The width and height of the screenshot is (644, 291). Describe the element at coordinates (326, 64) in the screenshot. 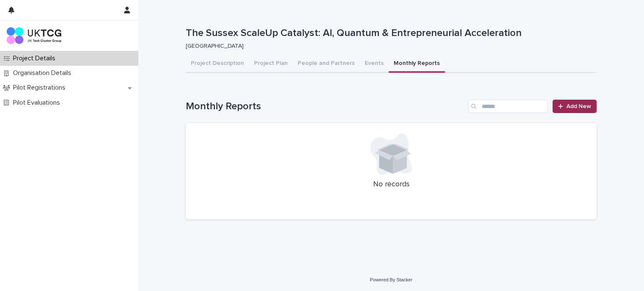

I see `button: People and Partners` at that location.